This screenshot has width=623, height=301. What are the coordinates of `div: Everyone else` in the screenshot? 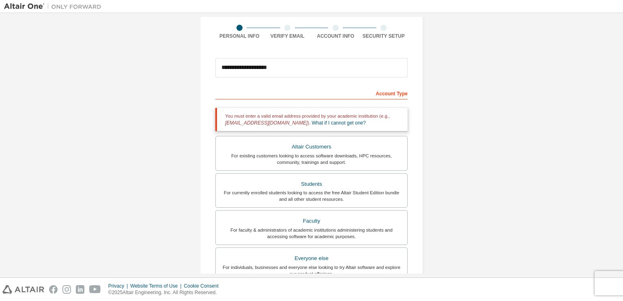 It's located at (311, 258).